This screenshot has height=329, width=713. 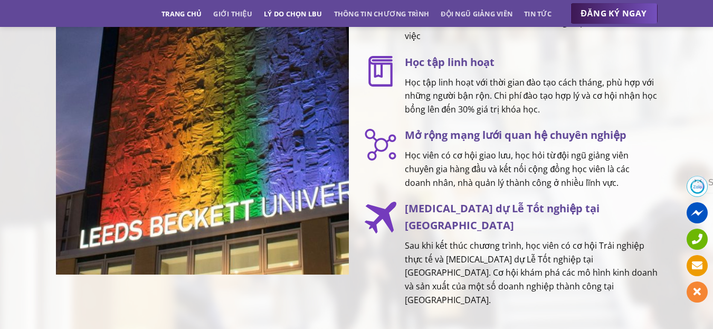 I want to click on a: Thông tin chương trình, so click(x=381, y=14).